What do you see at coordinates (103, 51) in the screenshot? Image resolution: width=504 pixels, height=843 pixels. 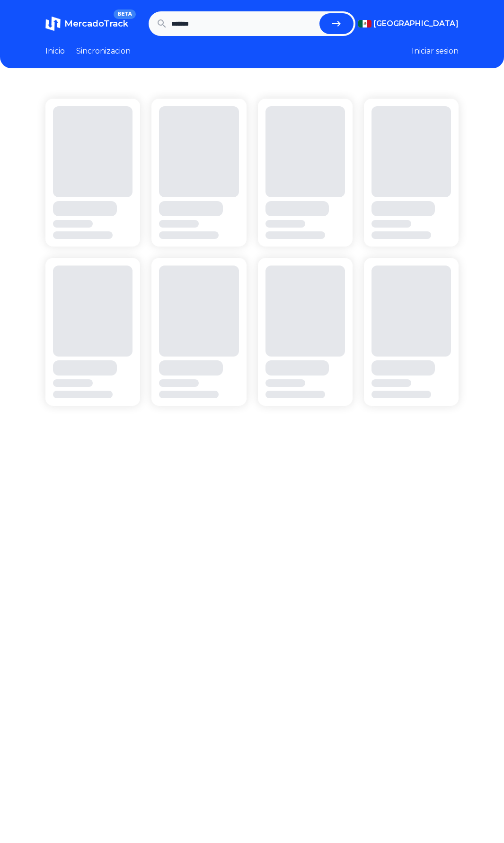 I see `a: Sincronizacion` at bounding box center [103, 51].